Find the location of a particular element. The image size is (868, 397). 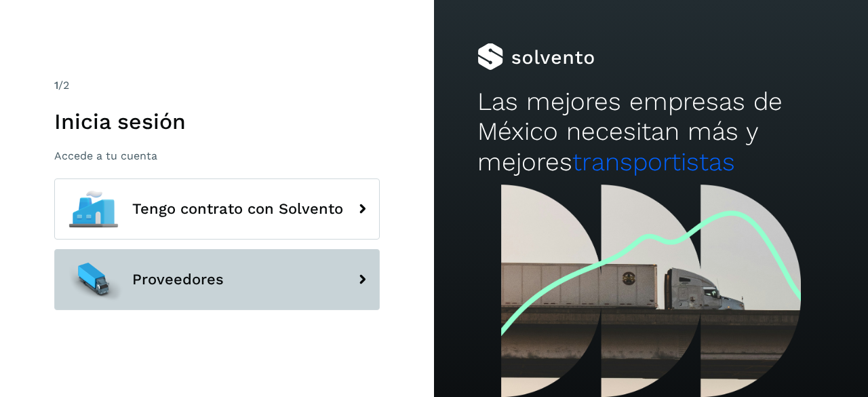

button: Proveedores is located at coordinates (217, 279).